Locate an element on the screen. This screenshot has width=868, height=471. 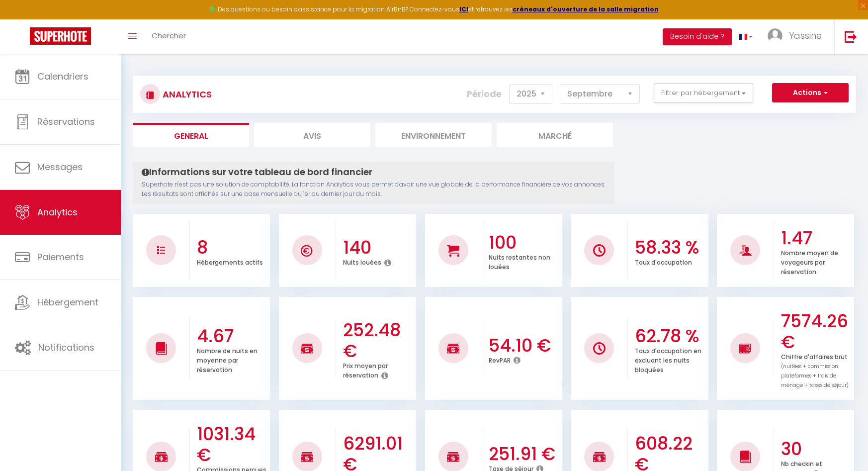
li: Avis is located at coordinates (312, 135).